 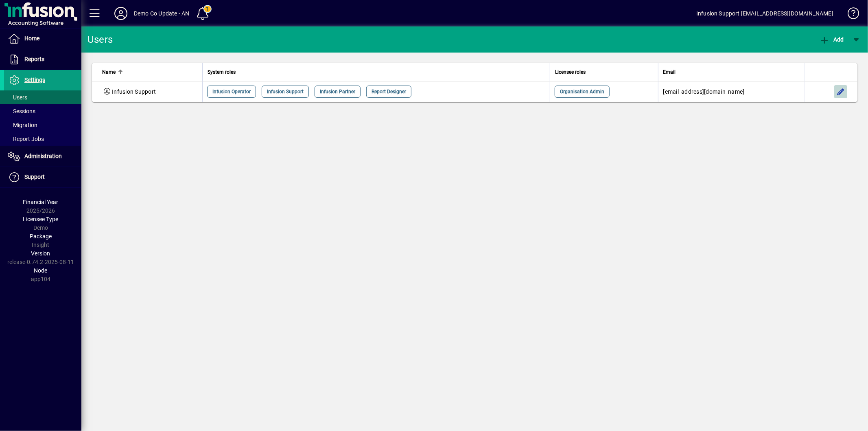 I want to click on a: Report Jobs, so click(x=42, y=139).